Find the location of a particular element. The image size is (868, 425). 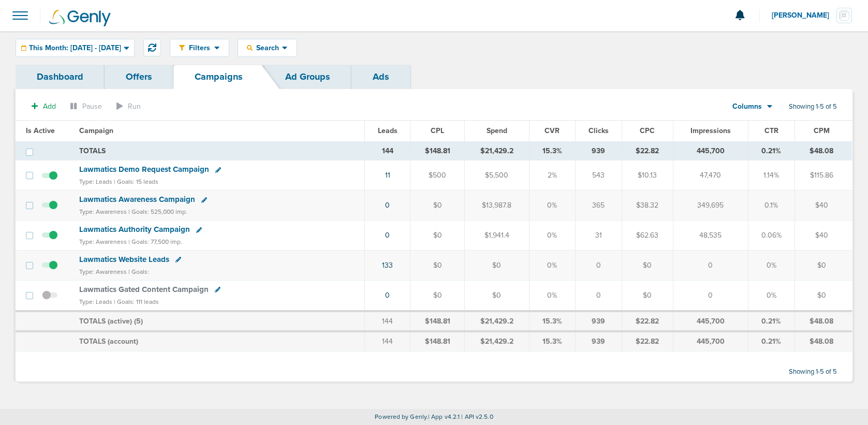

span: Is Active is located at coordinates (41, 130).